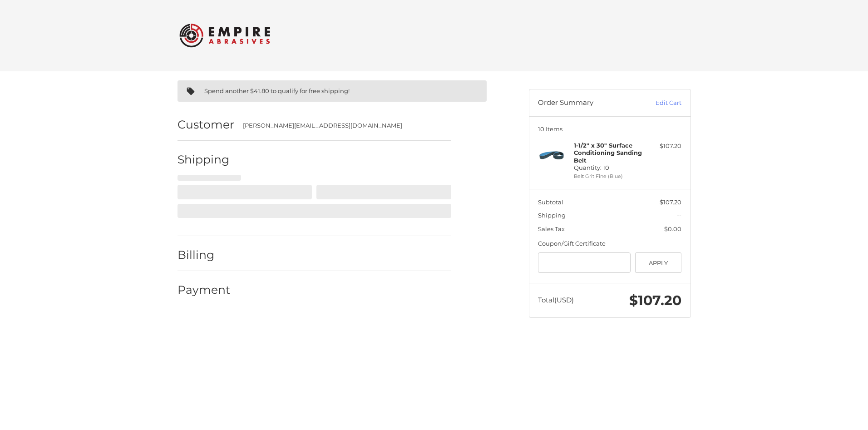 The width and height of the screenshot is (868, 430). What do you see at coordinates (664, 146) in the screenshot?
I see `div: $107.20` at bounding box center [664, 146].